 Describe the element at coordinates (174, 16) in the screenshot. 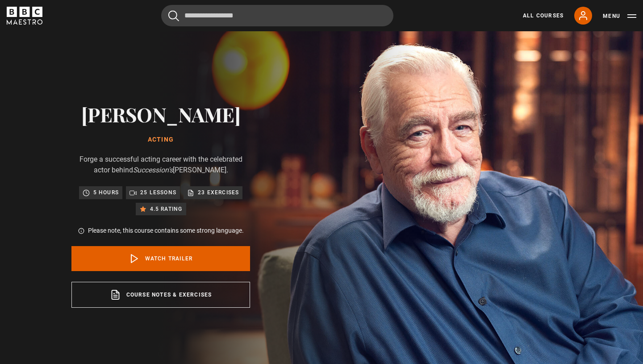

I see `button: Submit the search query` at that location.